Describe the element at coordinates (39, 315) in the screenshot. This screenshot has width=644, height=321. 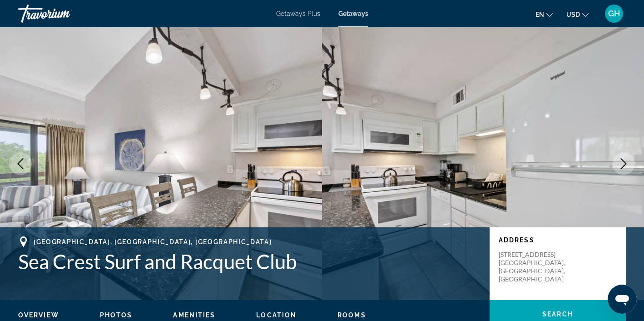
I see `button: Overview` at that location.